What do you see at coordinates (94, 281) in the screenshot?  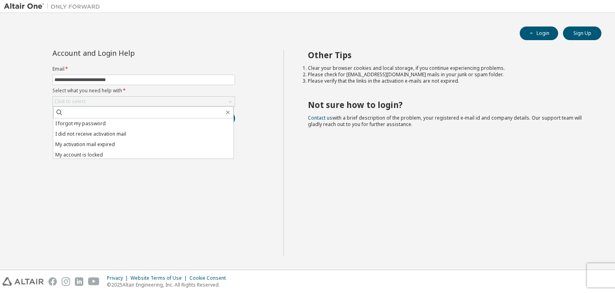 I see `img: youtube.svg` at bounding box center [94, 281].